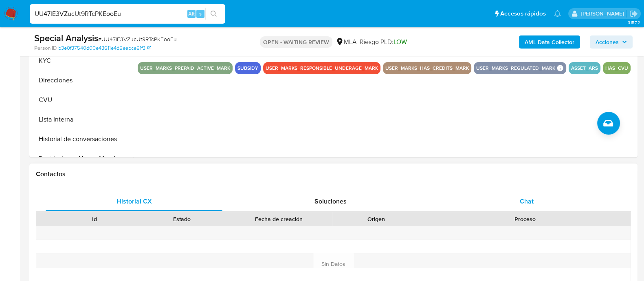 Image resolution: width=644 pixels, height=281 pixels. Describe the element at coordinates (525, 219) in the screenshot. I see `div: Proceso` at that location.